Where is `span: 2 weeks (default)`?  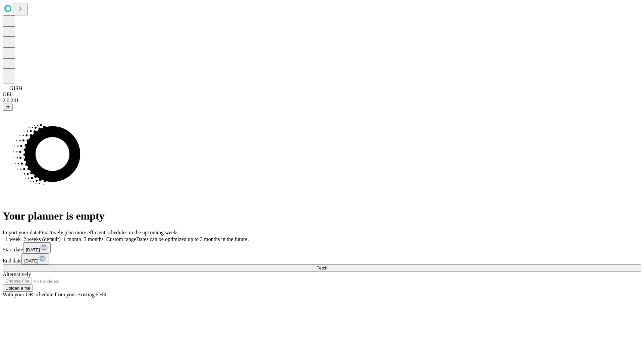 span: 2 weeks (default) is located at coordinates (42, 239).